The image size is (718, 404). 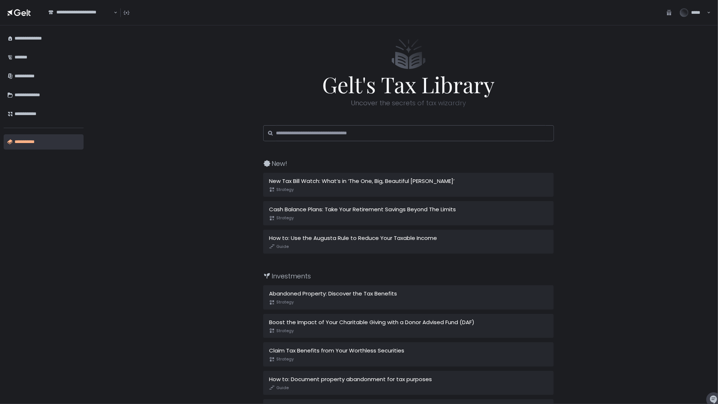 I want to click on div: Abandoned Property: Discover the Tax Benefits, so click(x=408, y=294).